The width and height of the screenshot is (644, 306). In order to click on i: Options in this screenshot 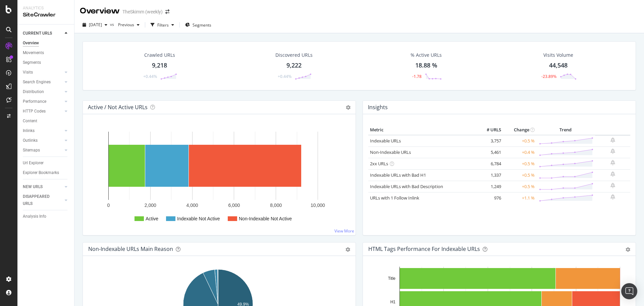, I will do `click(348, 107)`.